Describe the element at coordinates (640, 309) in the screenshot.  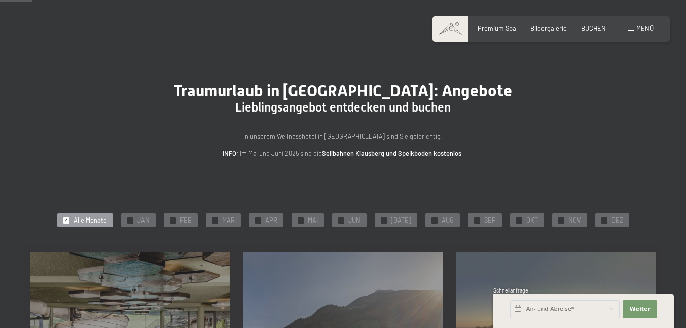
I see `span: Weiter` at that location.